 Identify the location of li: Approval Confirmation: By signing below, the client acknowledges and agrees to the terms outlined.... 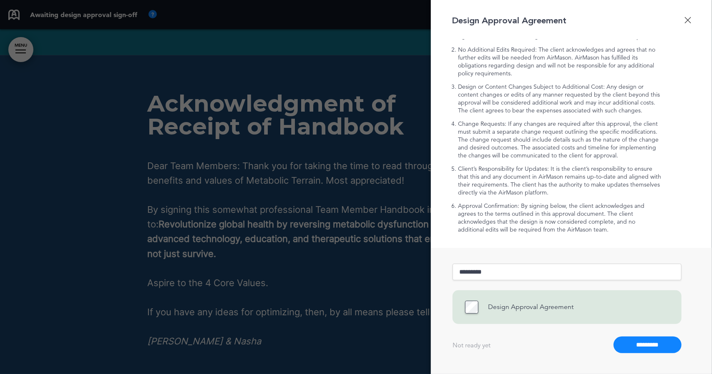
(560, 218).